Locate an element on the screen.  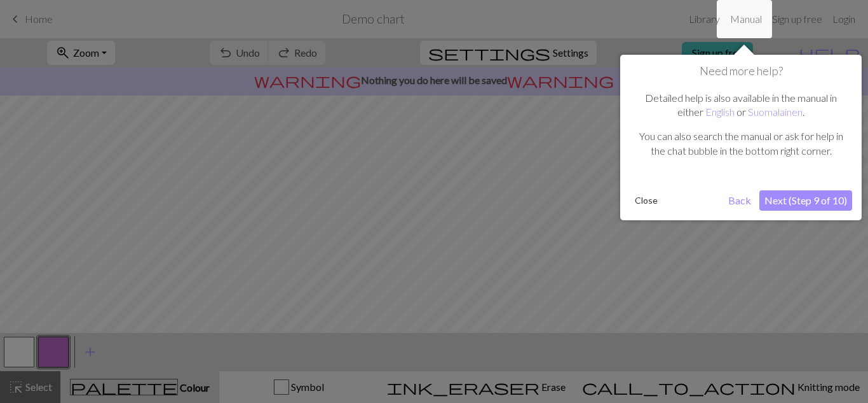
button: Back is located at coordinates (740, 201).